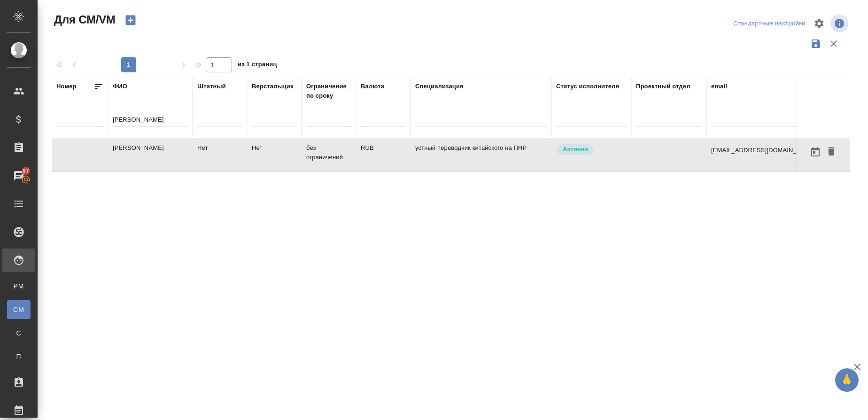 This screenshot has height=420, width=868. I want to click on a: П, so click(19, 357).